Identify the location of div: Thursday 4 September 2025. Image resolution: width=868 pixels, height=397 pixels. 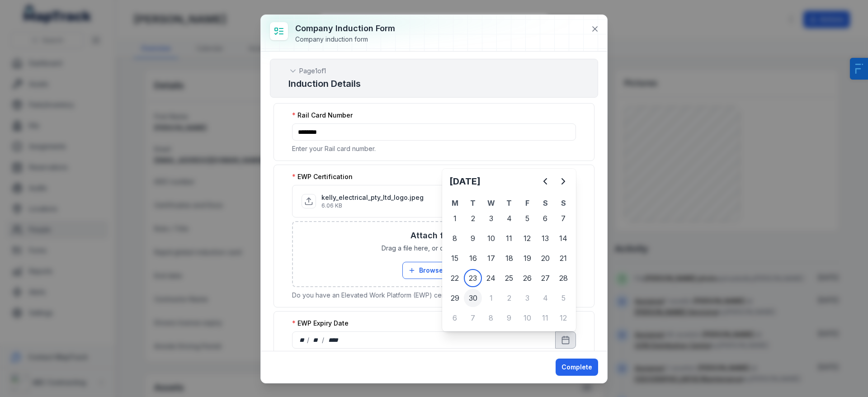
(509, 218).